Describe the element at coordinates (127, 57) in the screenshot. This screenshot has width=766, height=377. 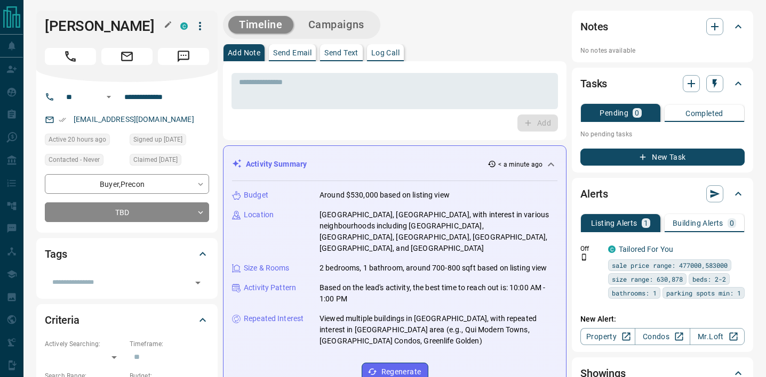
I see `span: Email` at that location.